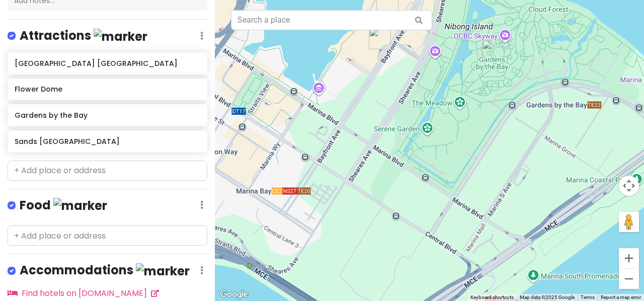  I want to click on span: Map data ©2025 Google, so click(547, 297).